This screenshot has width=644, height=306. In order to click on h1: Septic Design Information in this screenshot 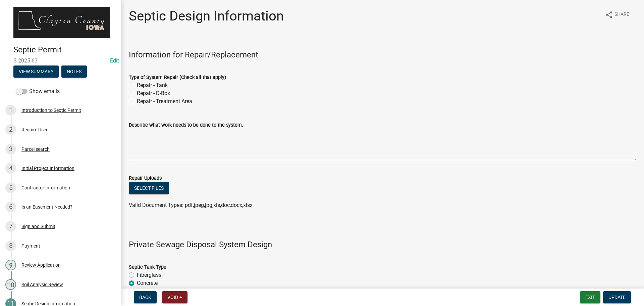, I will do `click(206, 16)`.